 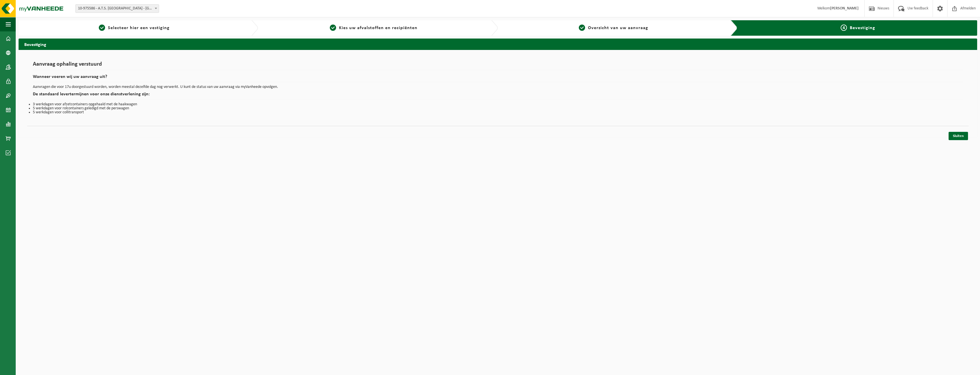 What do you see at coordinates (497, 44) in the screenshot?
I see `h2: Bevestiging` at bounding box center [497, 44].